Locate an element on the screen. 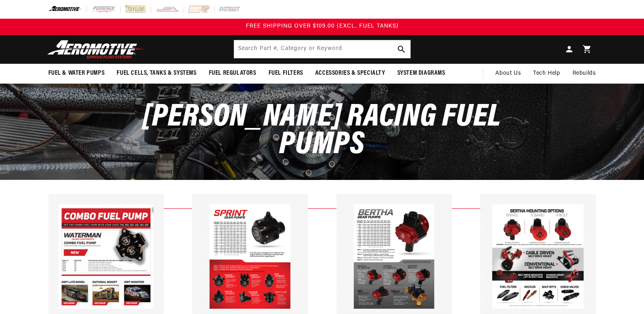  span: FREE SHIPPING OVER $109.00 (EXCL. FUEL TANKS) is located at coordinates (322, 26).